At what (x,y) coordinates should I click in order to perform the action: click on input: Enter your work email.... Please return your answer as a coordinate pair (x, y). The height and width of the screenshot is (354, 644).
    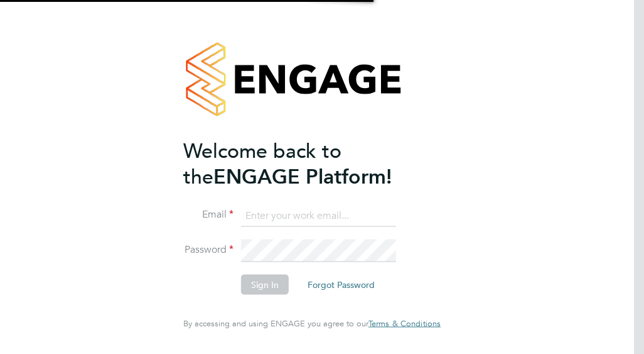
    Looking at the image, I should click on (318, 216).